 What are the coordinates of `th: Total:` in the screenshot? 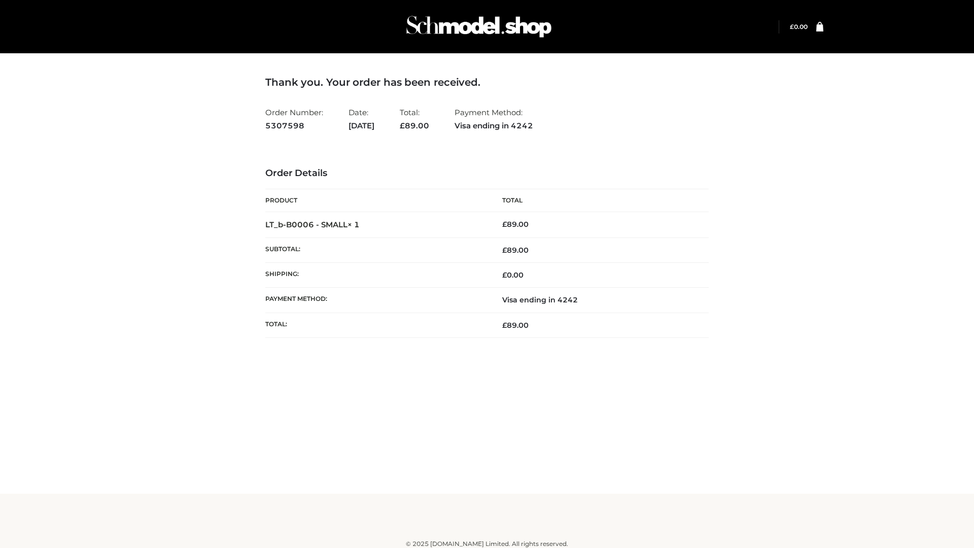 It's located at (376, 325).